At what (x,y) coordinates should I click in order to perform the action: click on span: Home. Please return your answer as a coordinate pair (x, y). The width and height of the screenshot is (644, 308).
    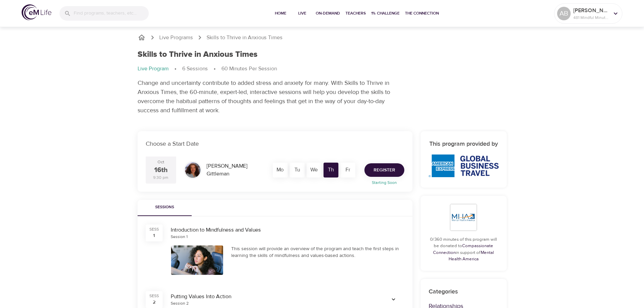
    Looking at the image, I should click on (280, 13).